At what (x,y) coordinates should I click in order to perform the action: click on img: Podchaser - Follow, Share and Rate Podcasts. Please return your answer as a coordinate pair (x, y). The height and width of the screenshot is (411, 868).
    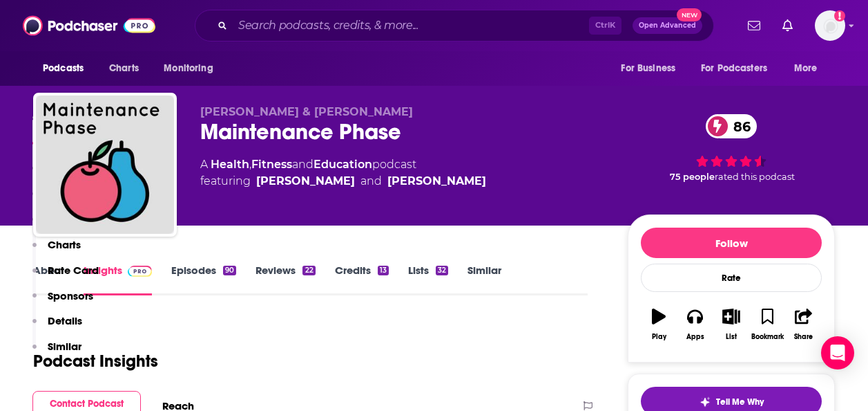
    Looking at the image, I should click on (89, 26).